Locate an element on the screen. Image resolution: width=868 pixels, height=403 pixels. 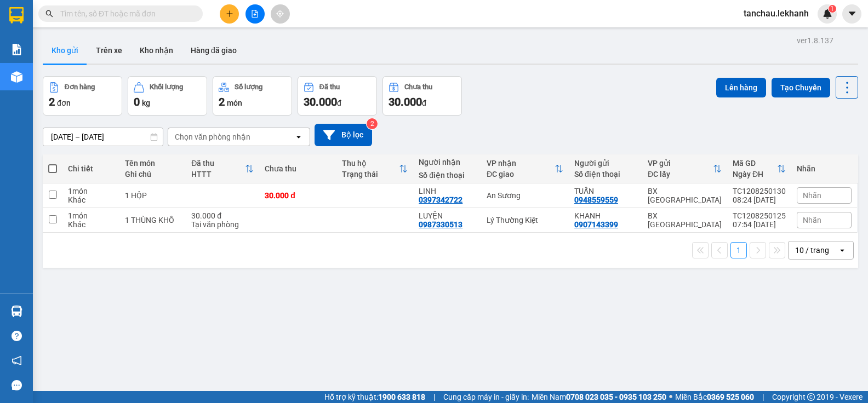
span: Miền Bắc is located at coordinates (715, 397).